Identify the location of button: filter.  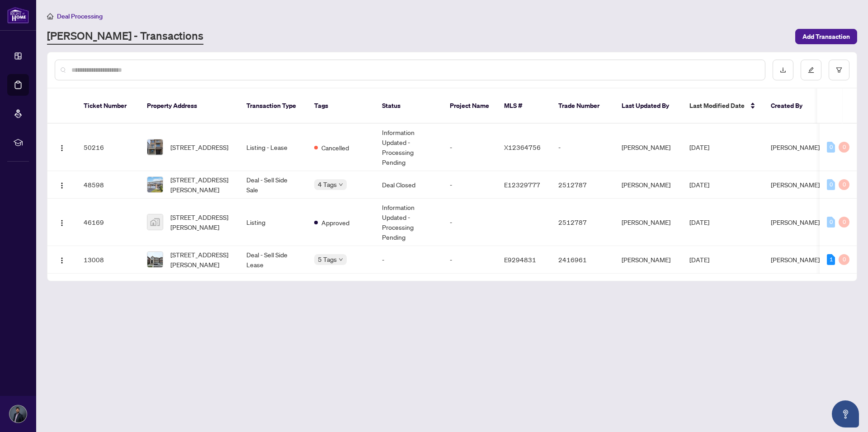
(839, 70).